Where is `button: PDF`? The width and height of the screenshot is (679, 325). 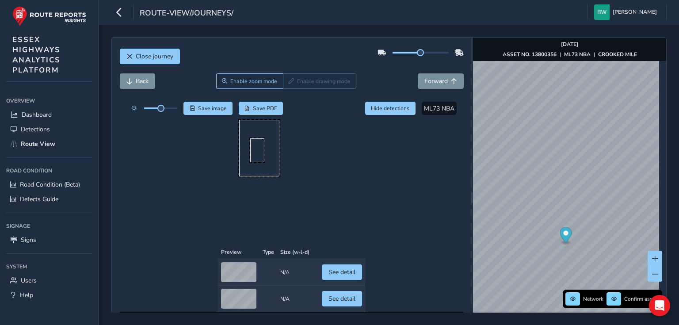 button: PDF is located at coordinates (261, 108).